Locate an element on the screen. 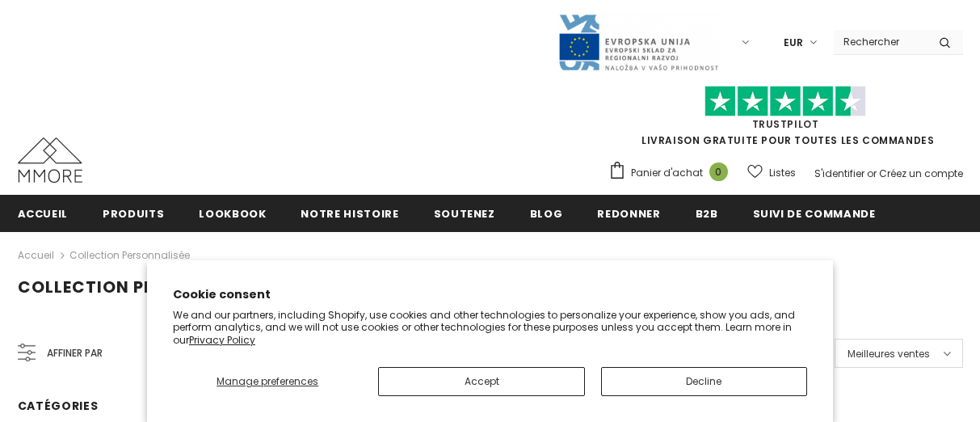  span: B2B is located at coordinates (707, 213).